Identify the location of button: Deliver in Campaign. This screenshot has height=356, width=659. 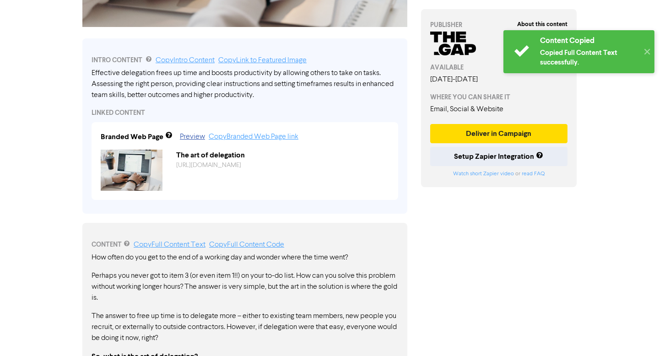
(499, 134).